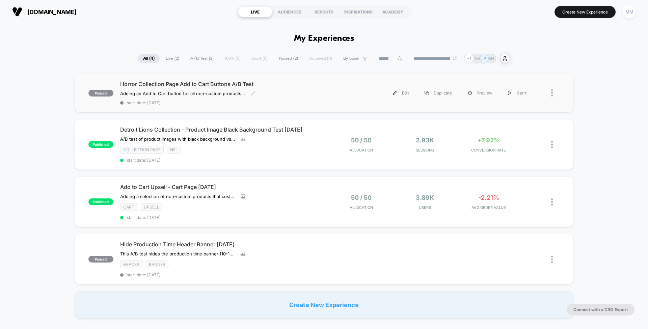  What do you see at coordinates (129, 207) in the screenshot?
I see `span: Cart` at bounding box center [129, 207].